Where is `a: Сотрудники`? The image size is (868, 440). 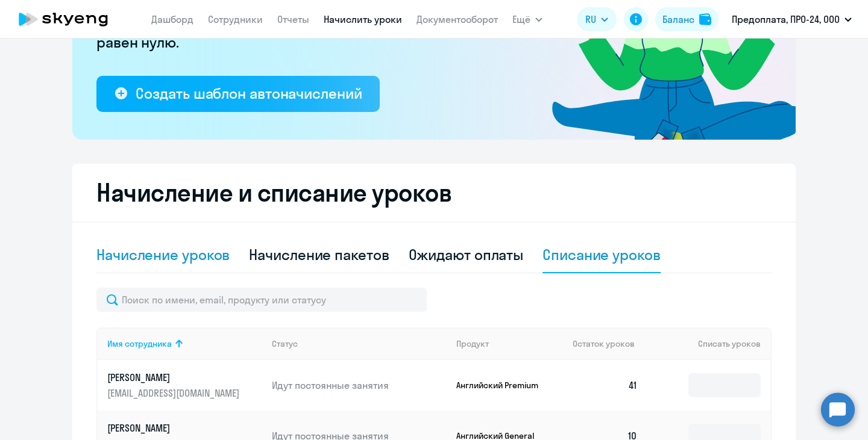 a: Сотрудники is located at coordinates (235, 19).